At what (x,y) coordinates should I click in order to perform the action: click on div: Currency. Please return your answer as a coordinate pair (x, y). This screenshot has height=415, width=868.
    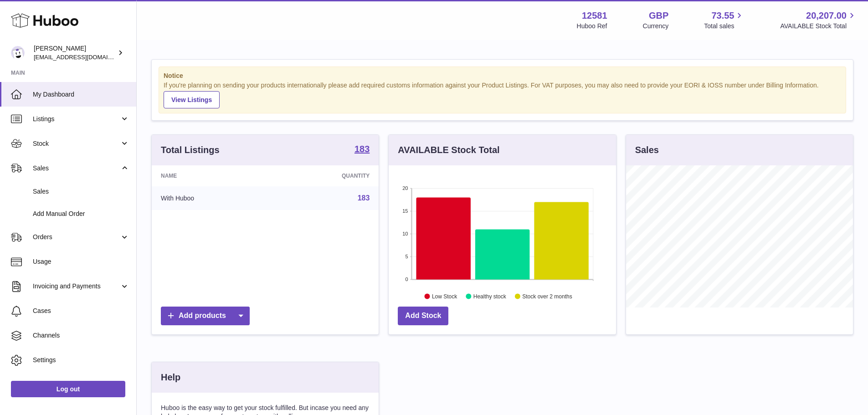
    Looking at the image, I should click on (656, 26).